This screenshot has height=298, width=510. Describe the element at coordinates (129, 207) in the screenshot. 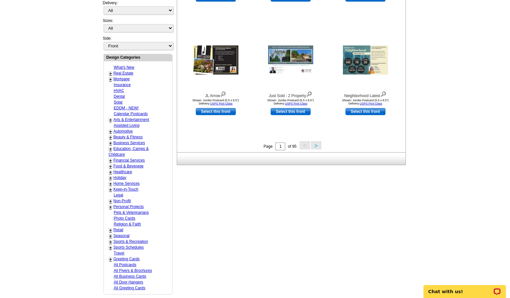

I see `a: Personal Projects` at that location.